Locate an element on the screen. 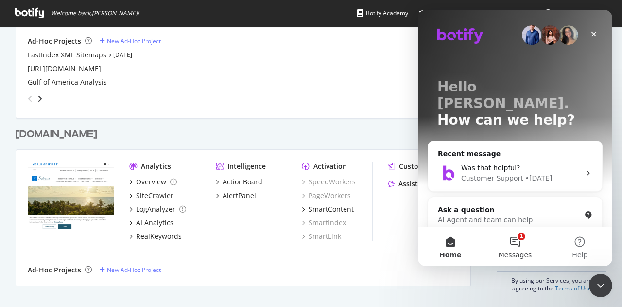 This screenshot has width=622, height=307. div: SmartContent is located at coordinates (331, 209).